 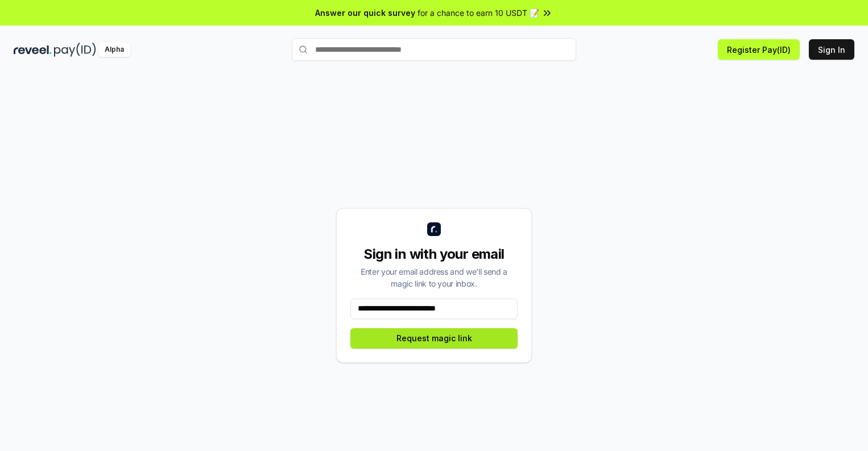 What do you see at coordinates (434, 229) in the screenshot?
I see `img: logo_small` at bounding box center [434, 229].